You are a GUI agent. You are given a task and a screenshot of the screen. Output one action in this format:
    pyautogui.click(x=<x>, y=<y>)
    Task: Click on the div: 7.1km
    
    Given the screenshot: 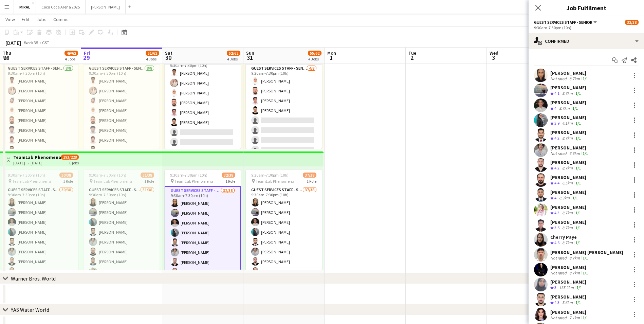 What is the action you would take?
    pyautogui.click(x=574, y=317)
    